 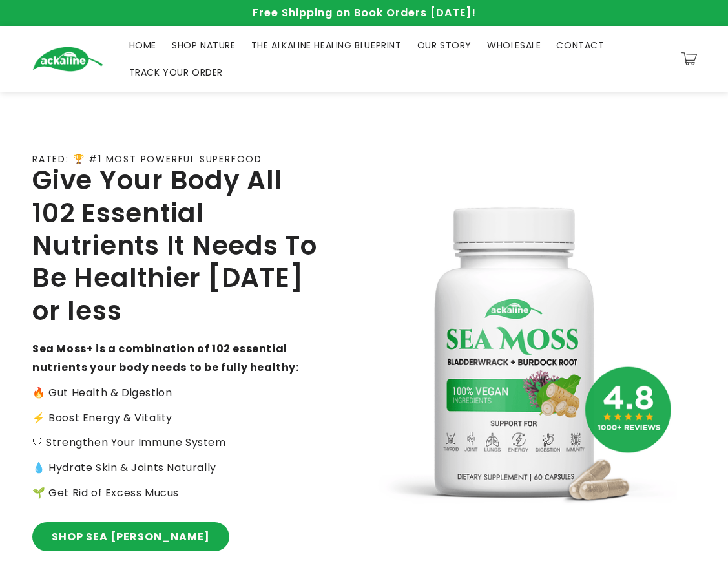 I want to click on span: HOME, so click(x=143, y=45).